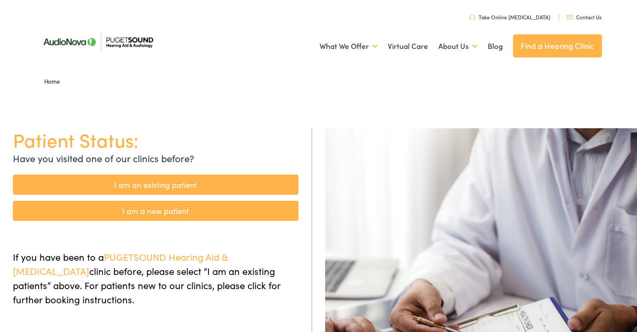 The image size is (637, 332). I want to click on a: Contact Us, so click(583, 17).